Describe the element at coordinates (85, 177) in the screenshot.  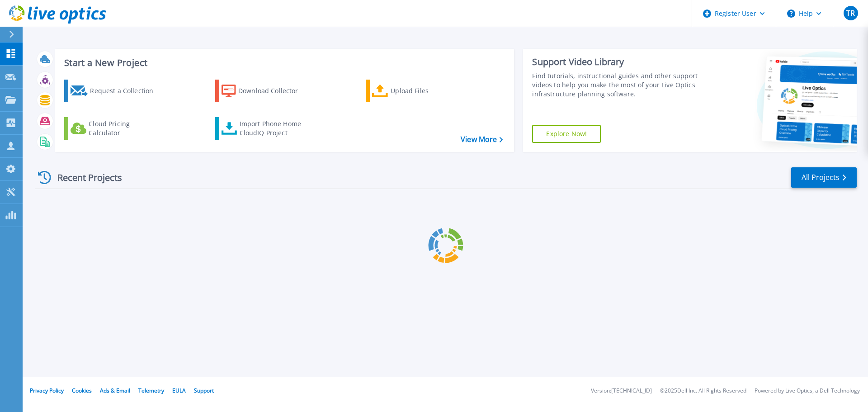
I see `div: Recent Projects` at that location.